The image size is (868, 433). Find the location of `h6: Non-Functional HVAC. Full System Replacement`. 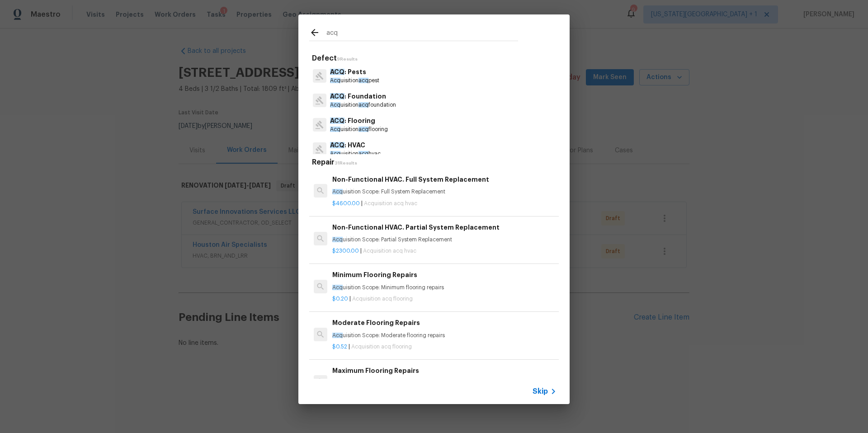

h6: Non-Functional HVAC. Full System Replacement is located at coordinates (444, 180).